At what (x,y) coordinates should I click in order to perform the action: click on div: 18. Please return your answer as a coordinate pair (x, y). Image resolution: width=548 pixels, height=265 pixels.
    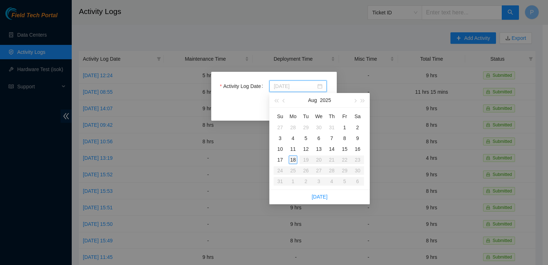
    Looking at the image, I should click on (293, 160).